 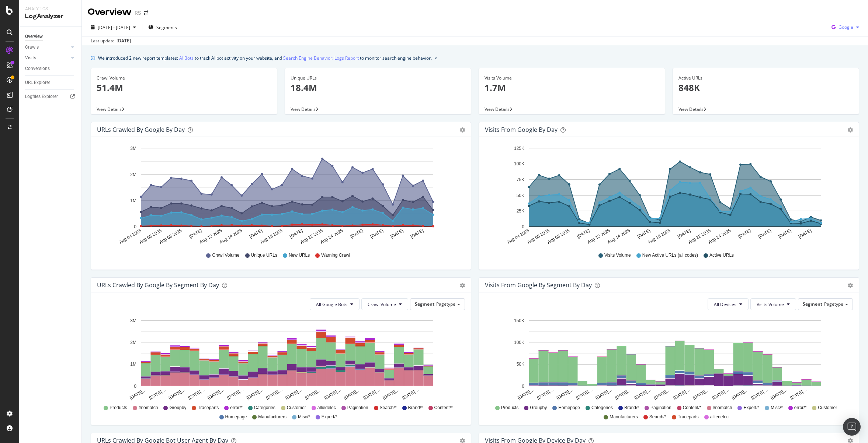 What do you see at coordinates (384, 305) in the screenshot?
I see `button: Crawl Volume` at bounding box center [384, 305].